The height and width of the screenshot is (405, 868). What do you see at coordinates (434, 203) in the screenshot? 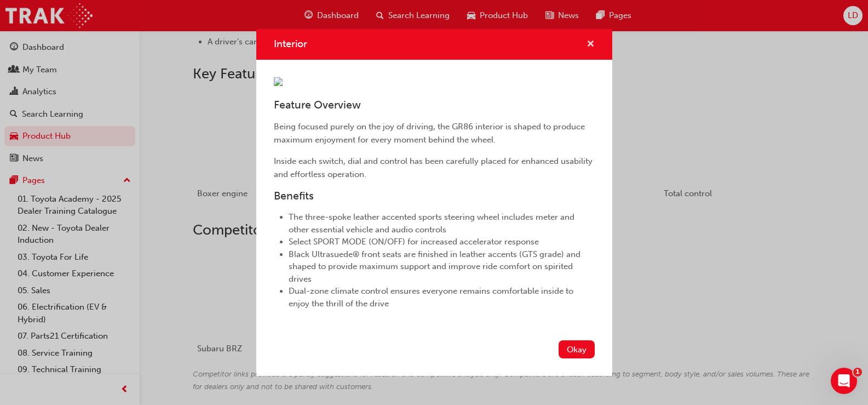
I see `div: Interior` at bounding box center [434, 203].